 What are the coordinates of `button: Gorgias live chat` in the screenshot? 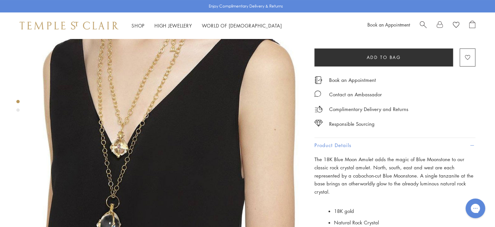 It's located at (13, 12).